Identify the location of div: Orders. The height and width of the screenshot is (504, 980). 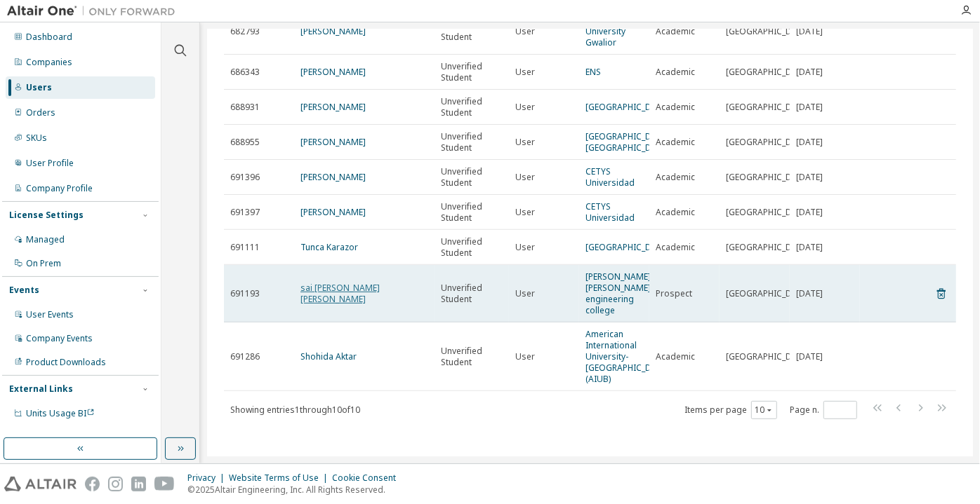
(41, 113).